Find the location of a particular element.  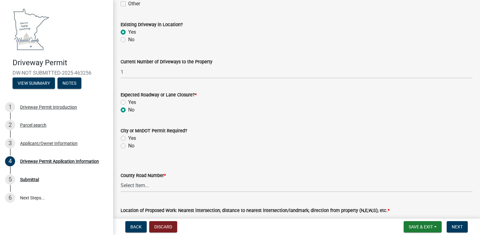

button: Back is located at coordinates (136, 226).